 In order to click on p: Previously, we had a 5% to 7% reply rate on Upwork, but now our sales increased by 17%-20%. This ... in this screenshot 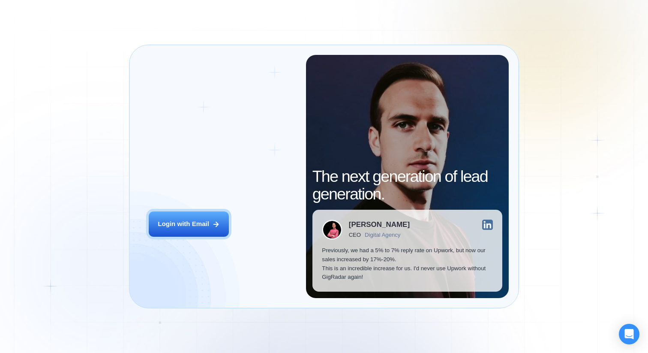, I will do `click(407, 264)`.